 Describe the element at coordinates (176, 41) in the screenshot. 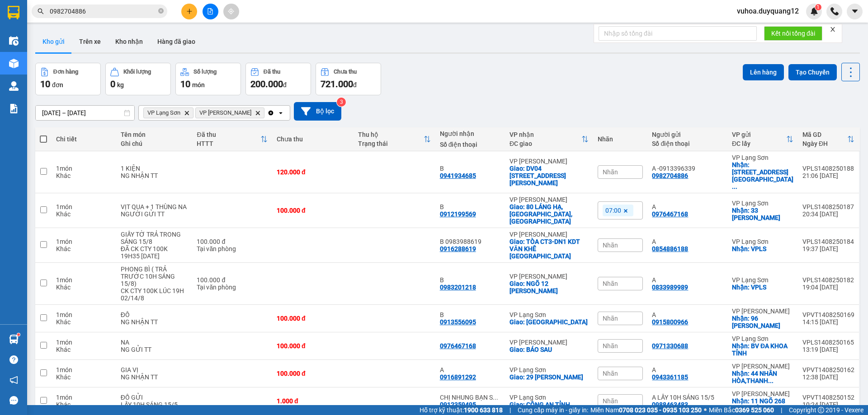

I see `button: Hàng đã giao` at that location.